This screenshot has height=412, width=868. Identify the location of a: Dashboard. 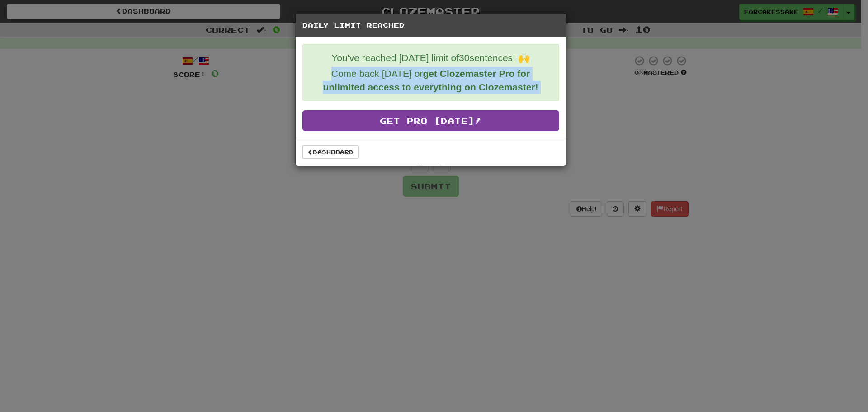
(330, 152).